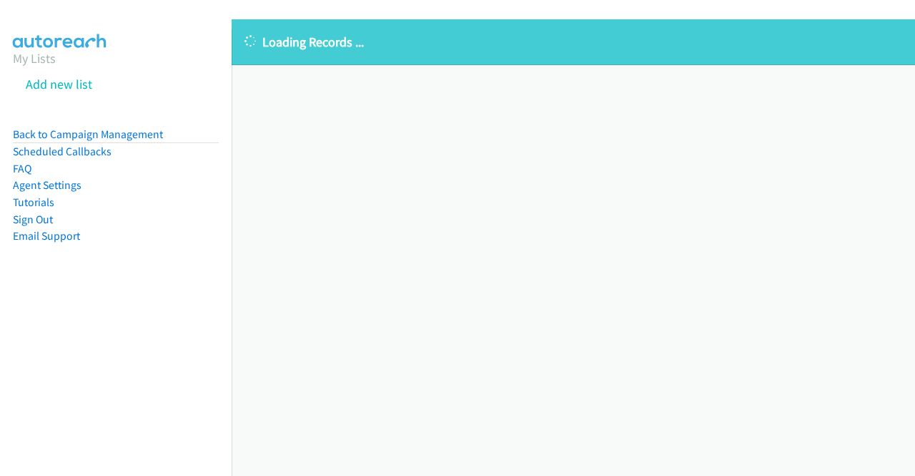 The height and width of the screenshot is (476, 915). What do you see at coordinates (62, 151) in the screenshot?
I see `a: Scheduled Callbacks` at bounding box center [62, 151].